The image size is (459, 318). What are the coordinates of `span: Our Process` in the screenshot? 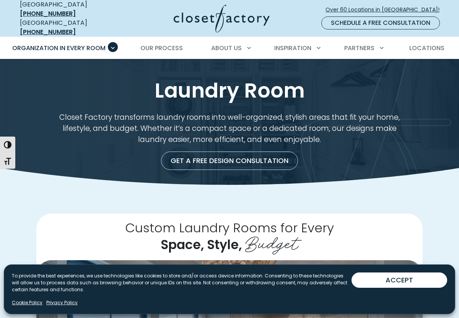 It's located at (161, 48).